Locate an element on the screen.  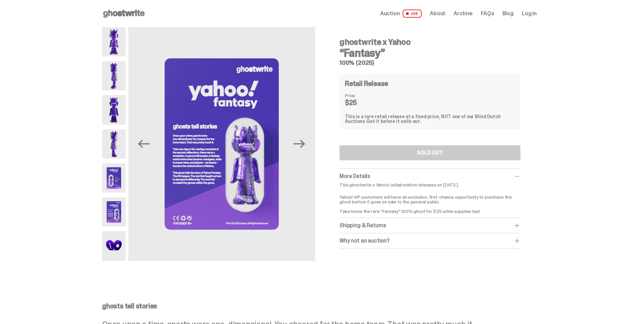
span: Get it before it sells out. is located at coordinates (394, 121).